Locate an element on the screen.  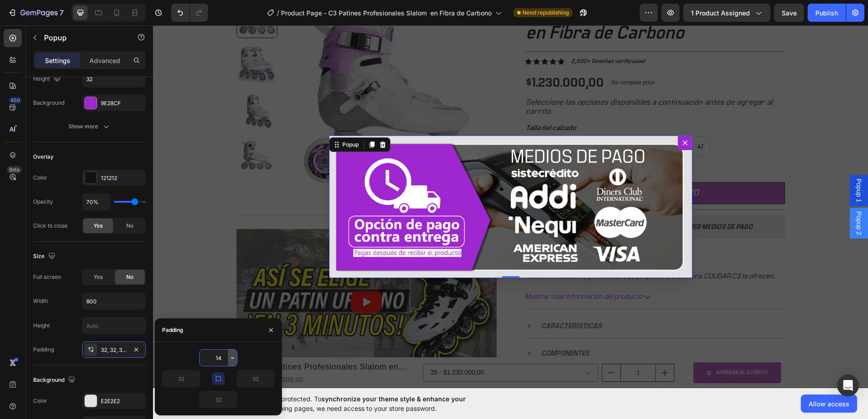
div: Full screen is located at coordinates (47, 277).